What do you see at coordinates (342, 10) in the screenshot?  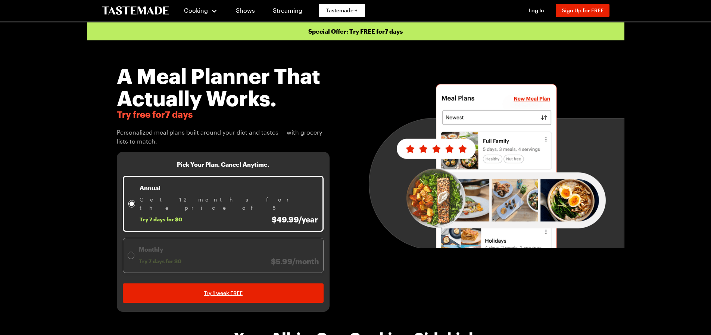 I see `span: Tastemade +` at bounding box center [342, 10].